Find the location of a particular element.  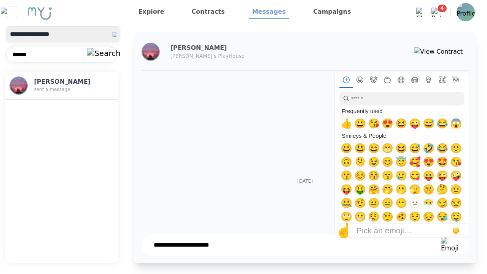

img: Close sidebar is located at coordinates (12, 12).